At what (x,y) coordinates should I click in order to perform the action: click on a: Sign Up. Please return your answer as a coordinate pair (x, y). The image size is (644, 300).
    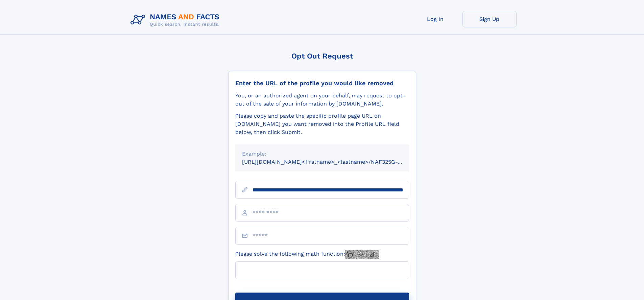
    Looking at the image, I should click on (489, 19).